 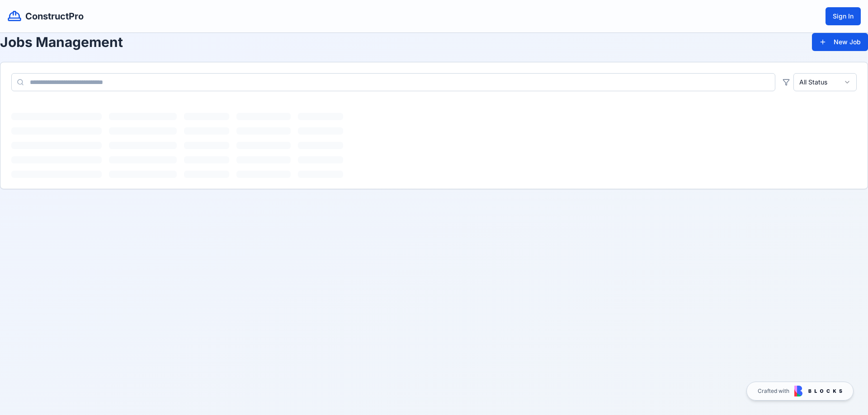 What do you see at coordinates (774, 391) in the screenshot?
I see `span: Crafted with` at bounding box center [774, 391].